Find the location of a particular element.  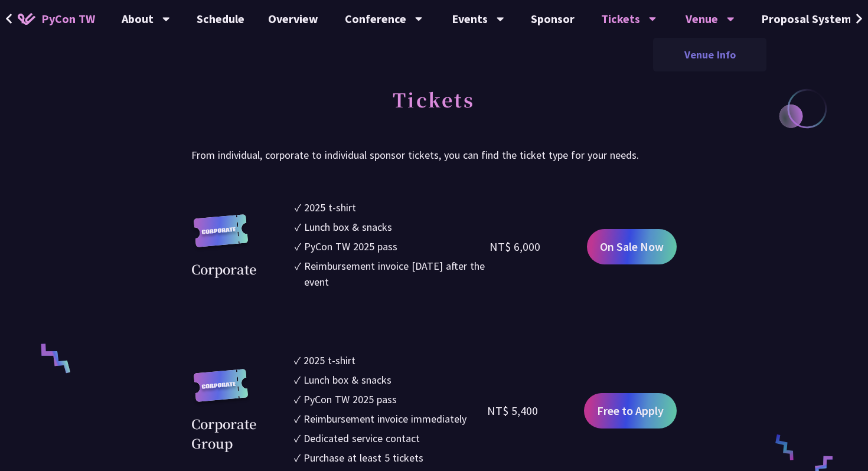

a: Venue Info is located at coordinates (710, 54).